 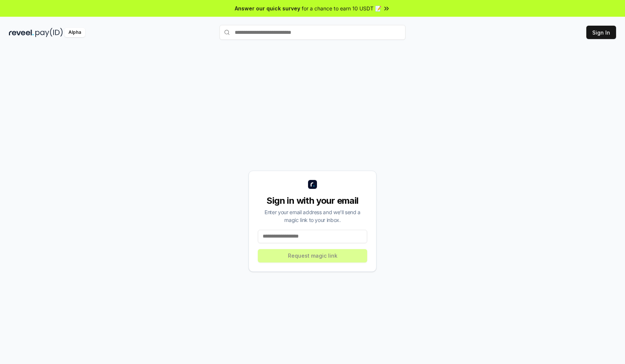 I want to click on img: logo_small, so click(x=312, y=184).